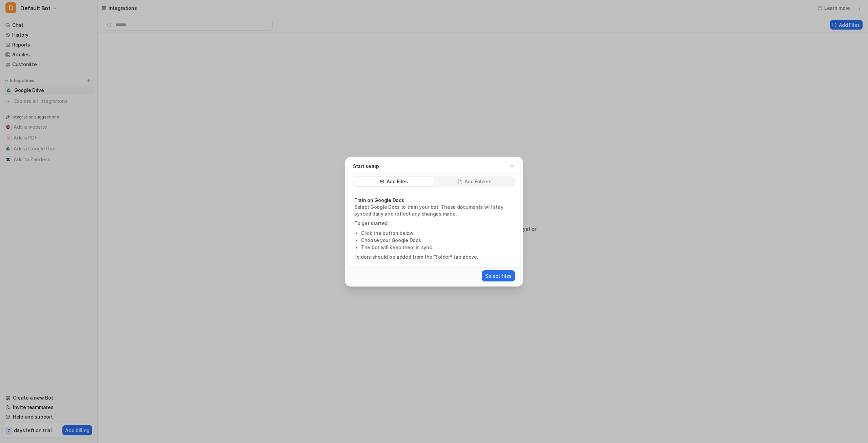 This screenshot has height=443, width=868. What do you see at coordinates (434, 257) in the screenshot?
I see `p: Folders should be added from the “Folder” tab above.` at bounding box center [434, 257].